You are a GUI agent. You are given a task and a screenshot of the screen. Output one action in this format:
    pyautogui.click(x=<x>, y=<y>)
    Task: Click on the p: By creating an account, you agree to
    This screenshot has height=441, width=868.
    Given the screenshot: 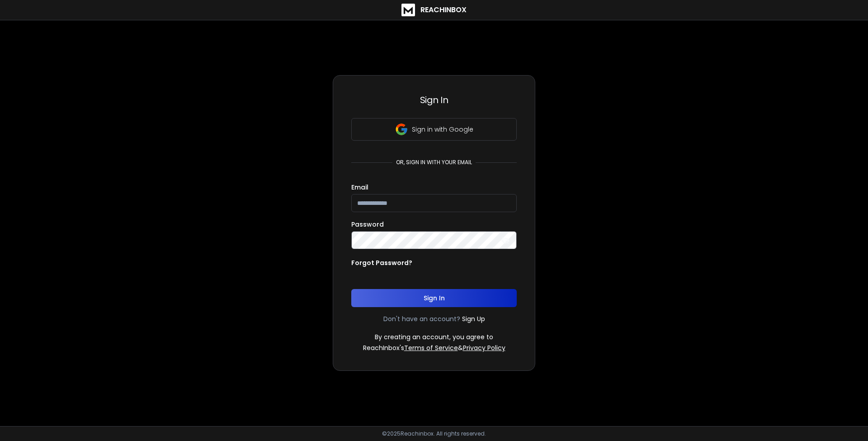 What is the action you would take?
    pyautogui.click(x=434, y=337)
    